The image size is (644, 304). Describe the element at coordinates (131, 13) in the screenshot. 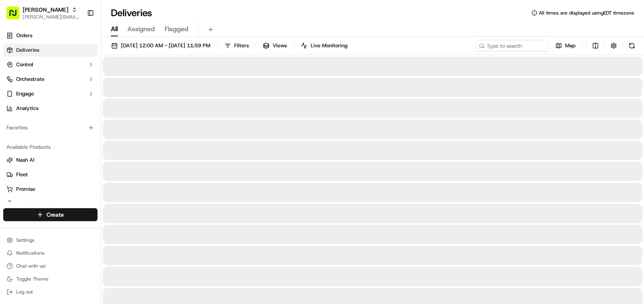

I see `h1: Deliveries` at that location.